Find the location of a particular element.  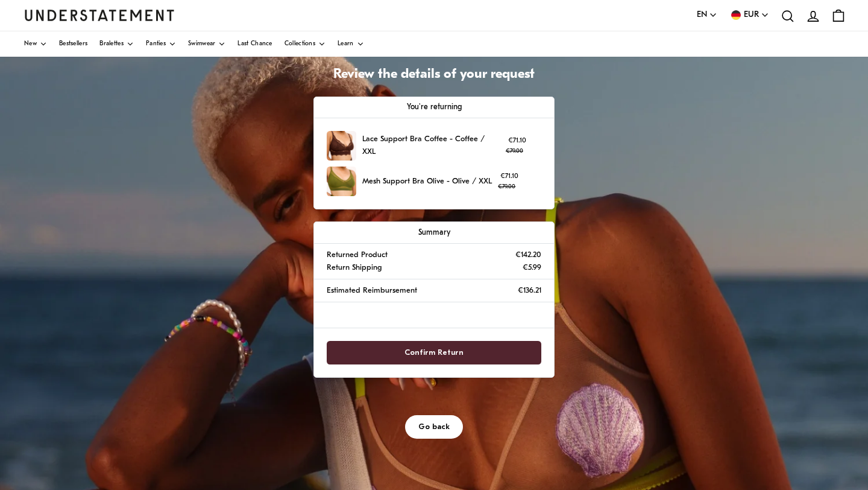

span: Collections is located at coordinates (299, 44).